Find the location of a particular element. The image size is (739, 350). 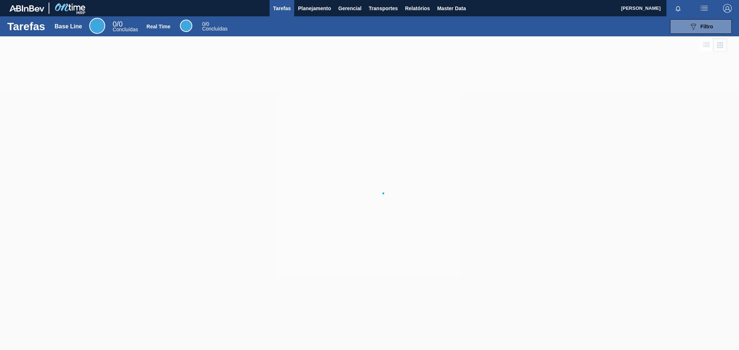

span: Gerencial is located at coordinates (350, 8).